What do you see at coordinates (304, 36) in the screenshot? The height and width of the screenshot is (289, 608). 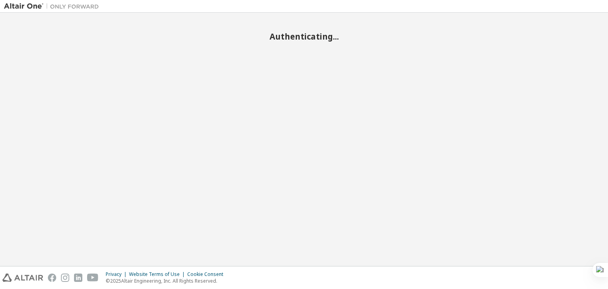 I see `h2: Authenticating...` at bounding box center [304, 36].